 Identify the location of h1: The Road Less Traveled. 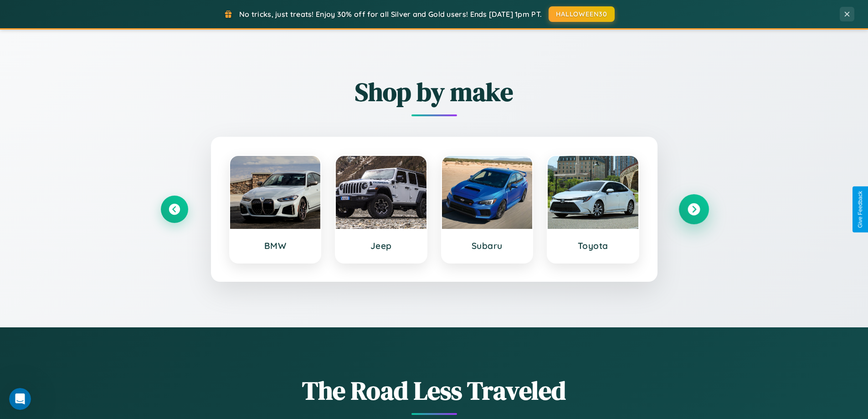
(434, 390).